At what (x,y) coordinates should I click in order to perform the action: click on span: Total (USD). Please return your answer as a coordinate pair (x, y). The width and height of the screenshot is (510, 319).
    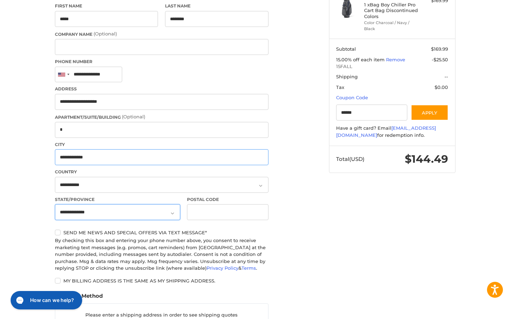
    Looking at the image, I should click on (350, 159).